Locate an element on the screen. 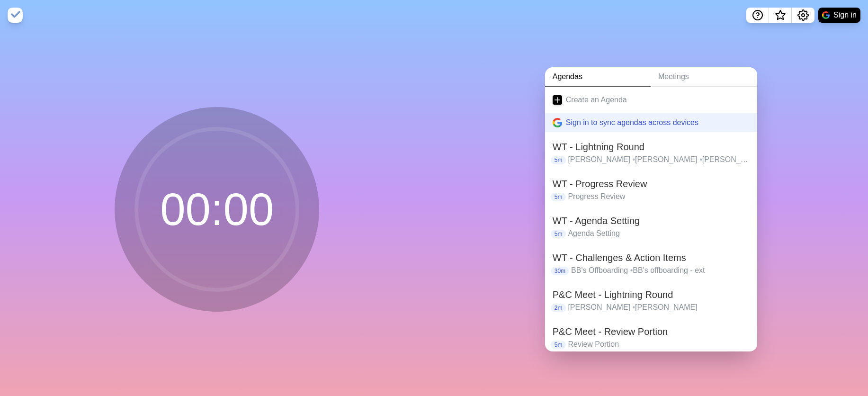 This screenshot has height=396, width=868. img: timeblocks logo is located at coordinates (15, 15).